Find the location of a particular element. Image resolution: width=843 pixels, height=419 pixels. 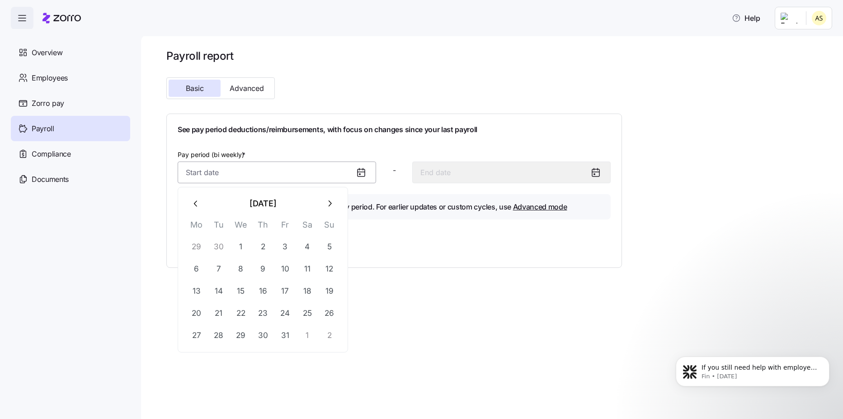

a: Advanced mode is located at coordinates (540, 207).